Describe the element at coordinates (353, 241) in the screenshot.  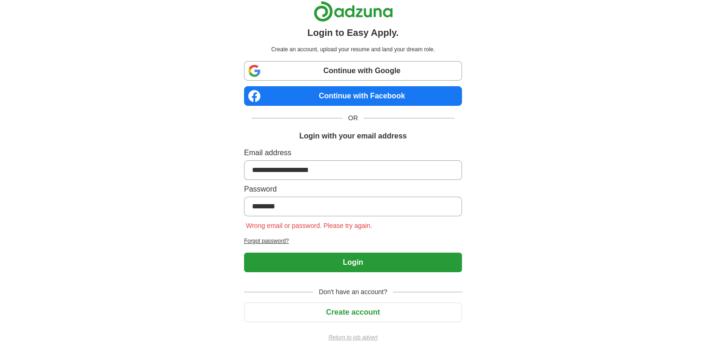
I see `h2: Forgot password?` at that location.